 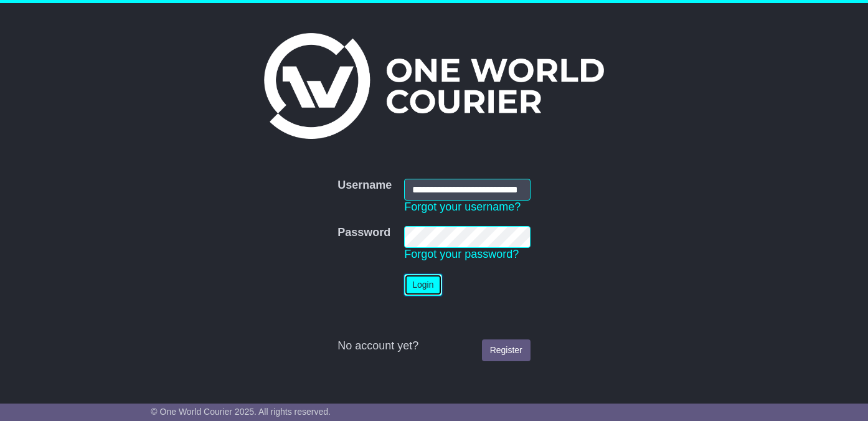 What do you see at coordinates (461, 254) in the screenshot?
I see `a: Forgot your password?` at bounding box center [461, 254].